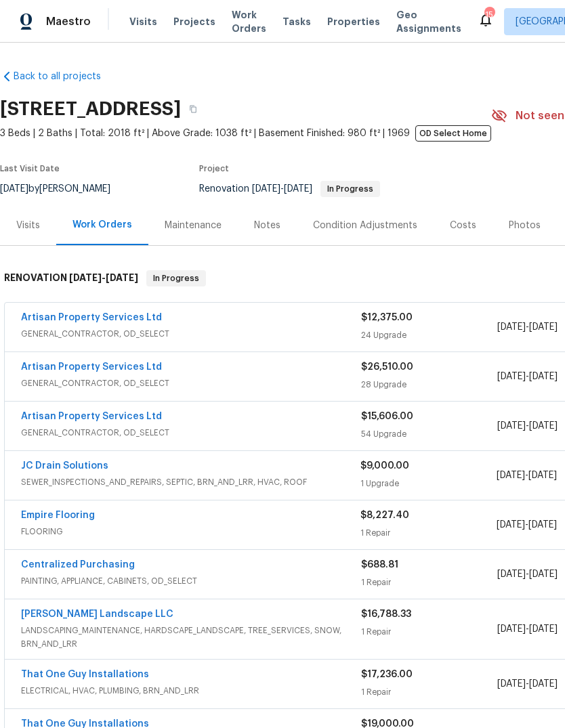 This screenshot has width=565, height=728. I want to click on div: Maintenance, so click(193, 225).